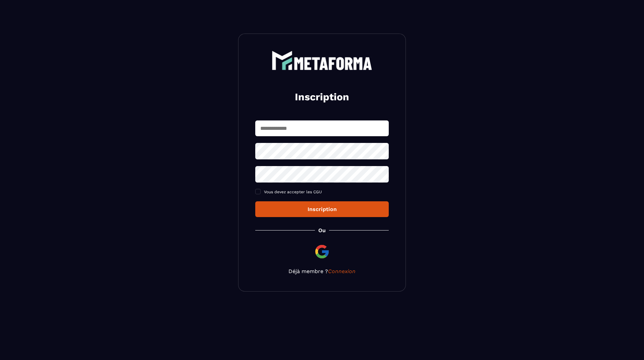 This screenshot has width=644, height=360. I want to click on a: logo, so click(322, 60).